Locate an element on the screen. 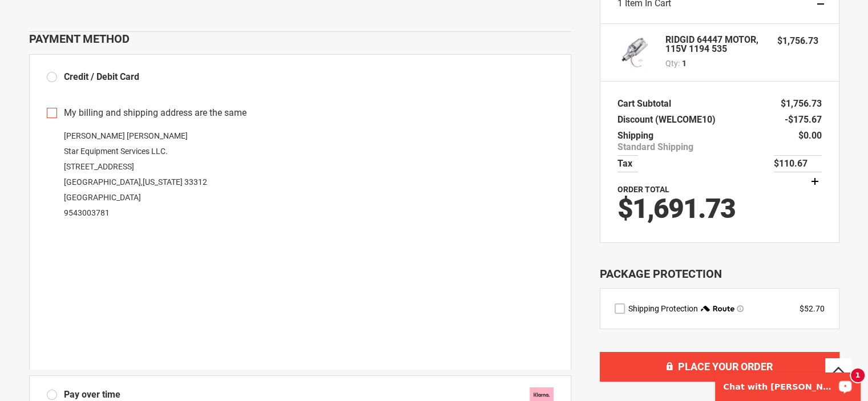 Image resolution: width=868 pixels, height=401 pixels. img: RIDGID 64447 MOTOR, 115V 1194 535 is located at coordinates (635, 52).